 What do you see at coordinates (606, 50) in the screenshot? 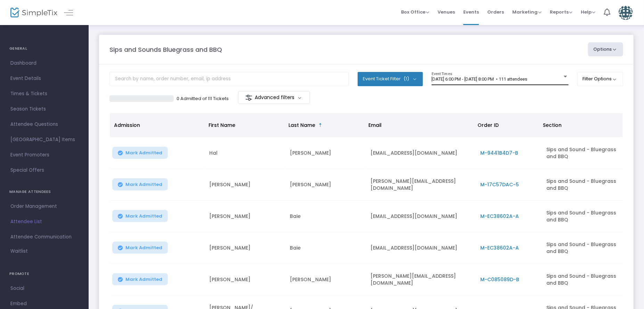
I see `button: Options` at bounding box center [606, 50].